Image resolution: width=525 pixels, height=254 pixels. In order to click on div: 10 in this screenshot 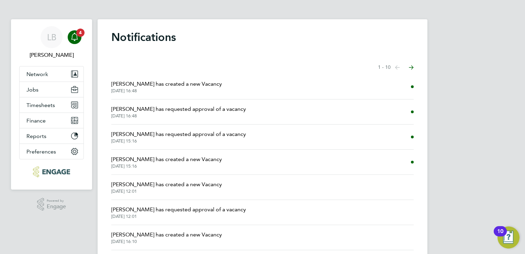, I will do `click(501, 235)`.